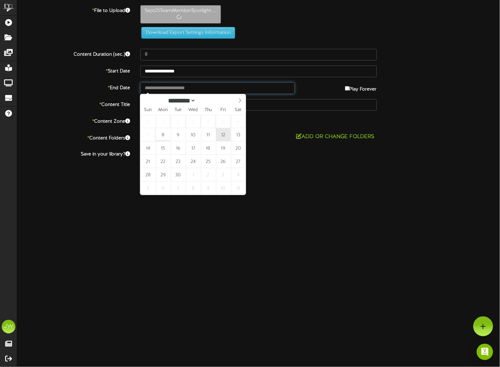  What do you see at coordinates (238, 175) in the screenshot?
I see `span: October 4, 2025` at bounding box center [238, 175].